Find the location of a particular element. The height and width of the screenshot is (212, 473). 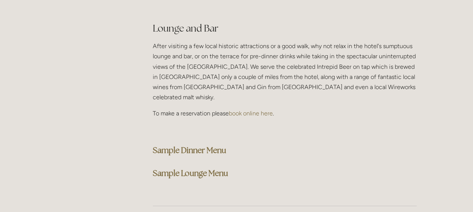

h2: Lounge and Bar is located at coordinates (285, 28).